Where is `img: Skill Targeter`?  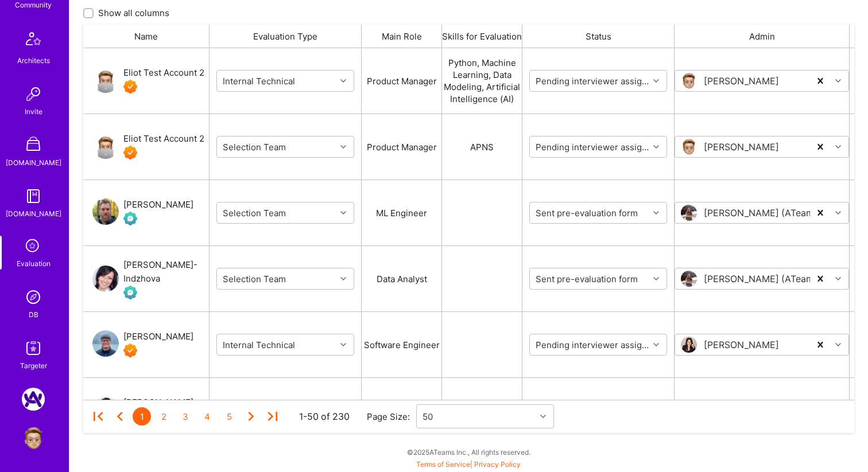
img: Skill Targeter is located at coordinates (33, 348).